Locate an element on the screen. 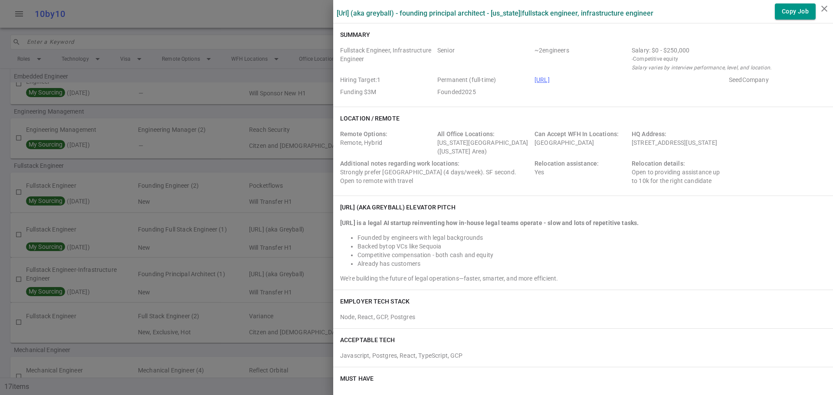 This screenshot has width=833, height=395. span: HQ Address: is located at coordinates (649, 134).